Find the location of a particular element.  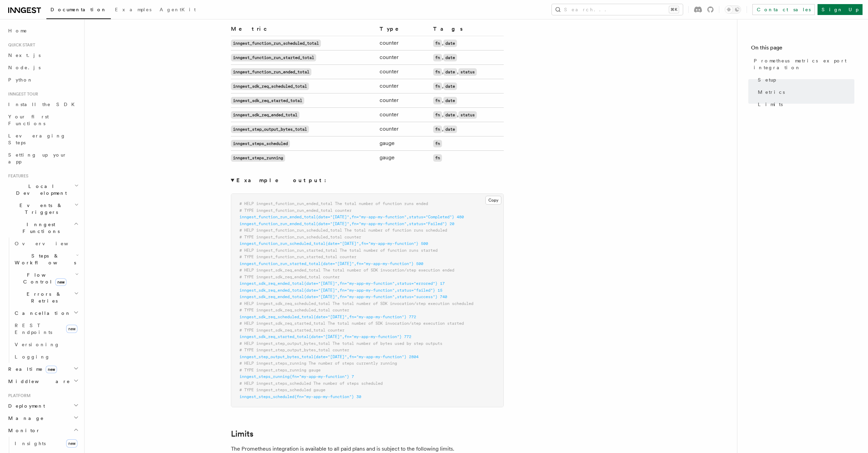

span: # HELP inngest_steps_running The number of steps currently running is located at coordinates (318, 363).